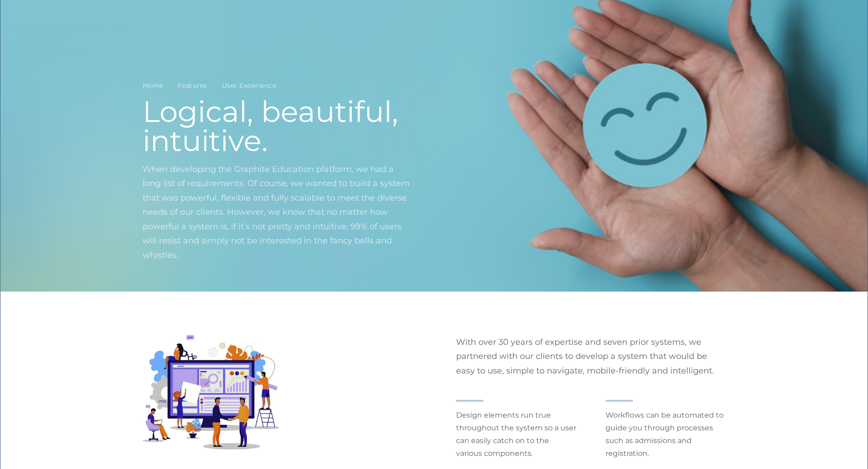 This screenshot has width=868, height=469. I want to click on p: Design elements run true throughout the system so a user can easily catch on to the various compo..., so click(516, 435).